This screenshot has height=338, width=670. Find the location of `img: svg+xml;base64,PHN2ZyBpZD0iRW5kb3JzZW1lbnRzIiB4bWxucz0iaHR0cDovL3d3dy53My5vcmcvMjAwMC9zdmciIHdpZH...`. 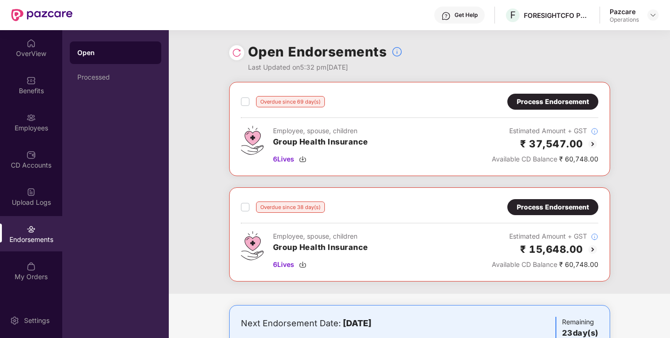

img: svg+xml;base64,PHN2ZyBpZD0iRW5kb3JzZW1lbnRzIiB4bWxucz0iaHR0cDovL3d3dy53My5vcmcvMjAwMC9zdmciIHdpZH... is located at coordinates (31, 230).